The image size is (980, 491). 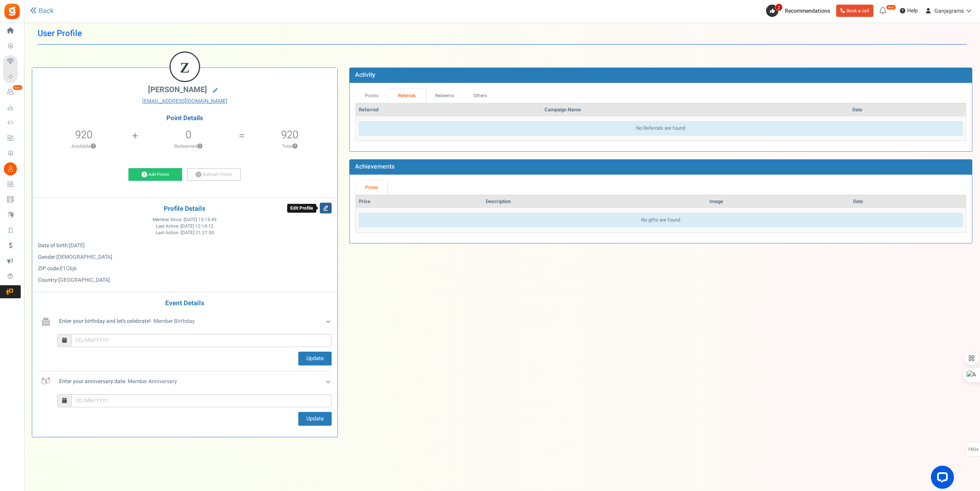 What do you see at coordinates (84, 135) in the screenshot?
I see `span: 920` at bounding box center [84, 135].